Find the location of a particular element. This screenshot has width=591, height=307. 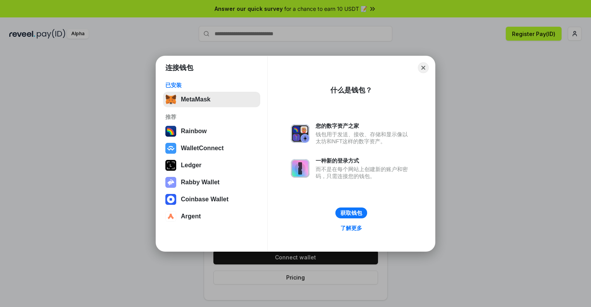

button: Rainbow is located at coordinates (211, 131).